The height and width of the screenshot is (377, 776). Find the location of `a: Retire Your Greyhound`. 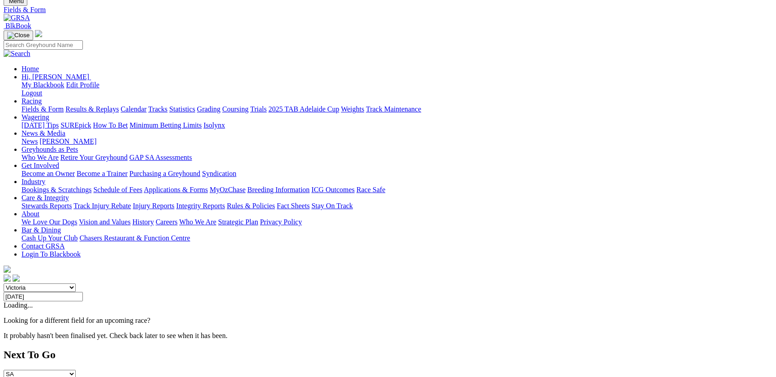

a: Retire Your Greyhound is located at coordinates (94, 157).